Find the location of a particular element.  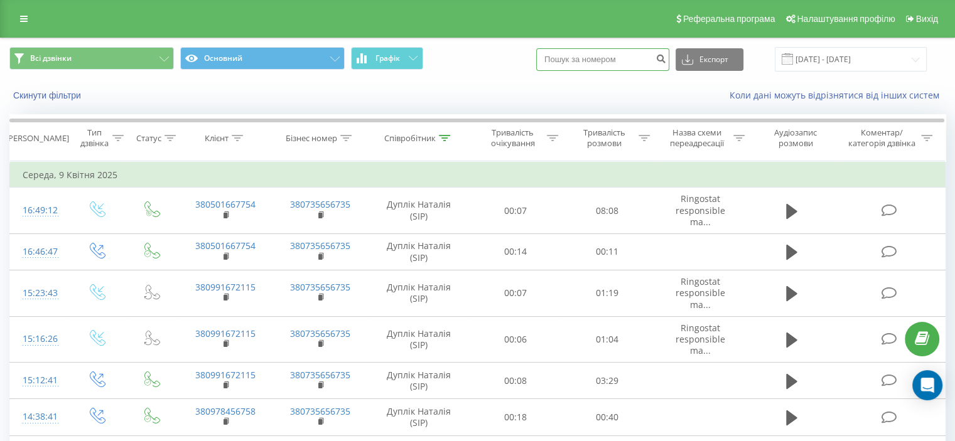

span: Налаштування профілю is located at coordinates (846, 19).